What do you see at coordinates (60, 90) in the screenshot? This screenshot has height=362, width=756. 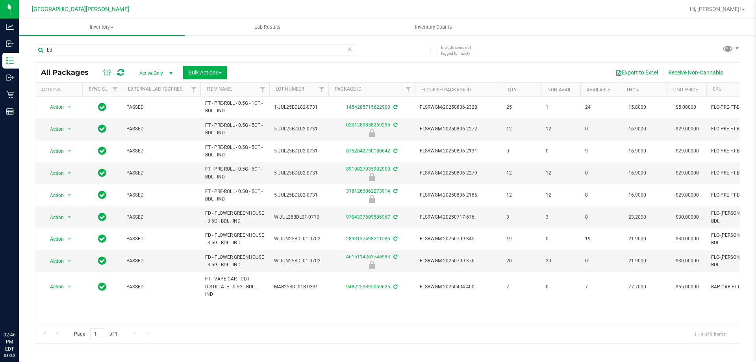 I see `div: Actions` at bounding box center [60, 90].